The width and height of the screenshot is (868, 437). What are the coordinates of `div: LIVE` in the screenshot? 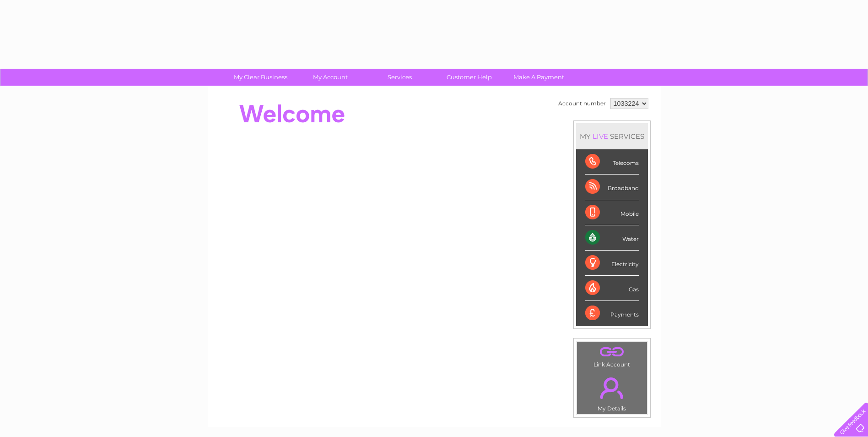 It's located at (600, 136).